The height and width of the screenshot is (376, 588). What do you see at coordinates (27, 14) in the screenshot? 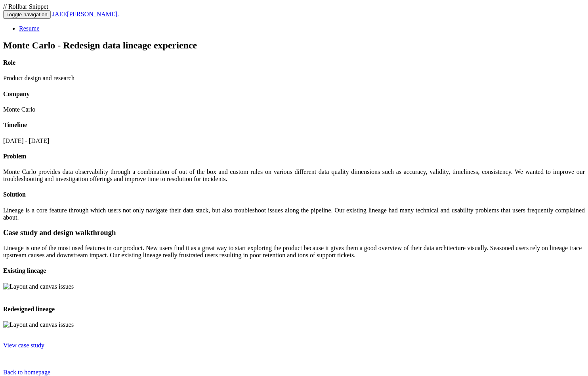
I see `button: Toggle navigation` at bounding box center [27, 14].